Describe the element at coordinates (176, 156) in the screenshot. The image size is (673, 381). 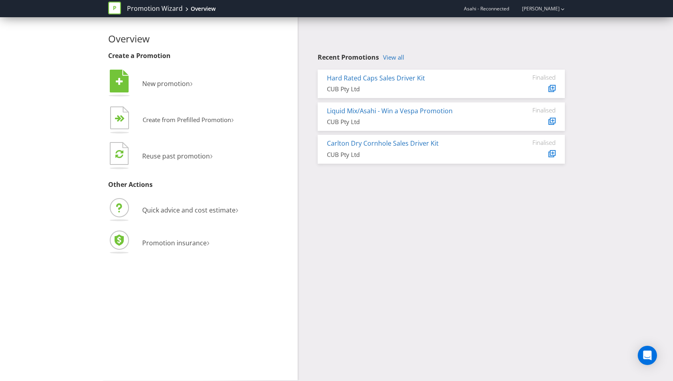
I see `span: Reuse past promotion` at that location.